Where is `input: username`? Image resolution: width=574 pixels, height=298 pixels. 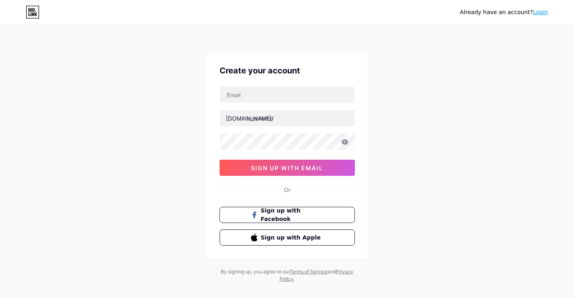
input: username is located at coordinates (287, 118).